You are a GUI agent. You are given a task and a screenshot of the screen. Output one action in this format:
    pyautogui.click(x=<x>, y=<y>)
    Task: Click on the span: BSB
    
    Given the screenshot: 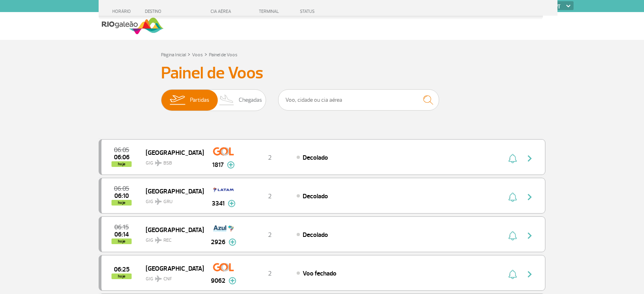 What is the action you would take?
    pyautogui.click(x=168, y=164)
    